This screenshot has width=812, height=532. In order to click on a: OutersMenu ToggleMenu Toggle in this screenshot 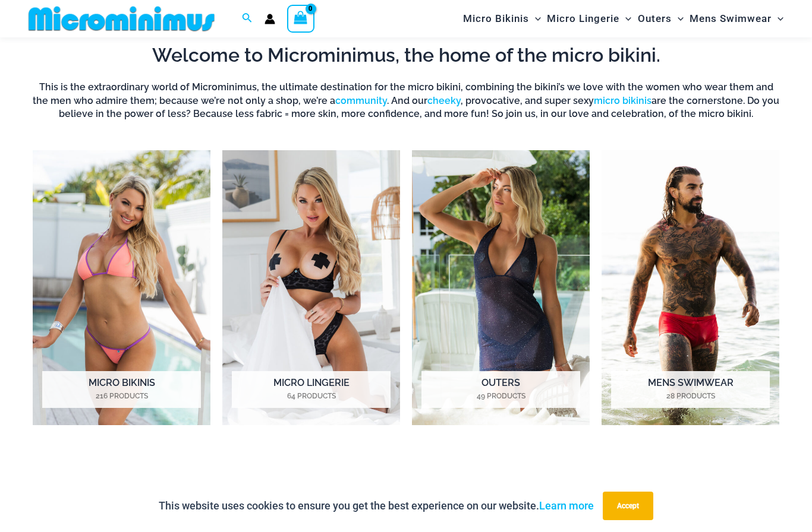, I will do `click(660, 18)`.